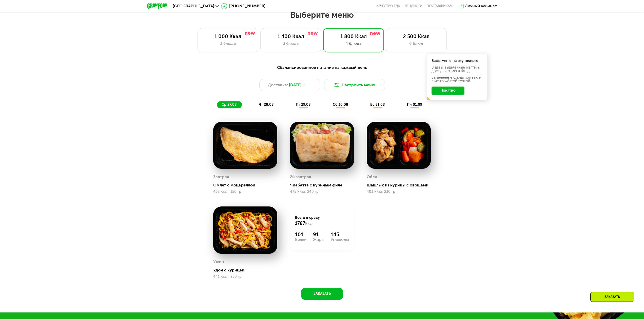 The image size is (644, 319). Describe the element at coordinates (457, 61) in the screenshot. I see `div: Ваше меню на эту неделю` at that location.